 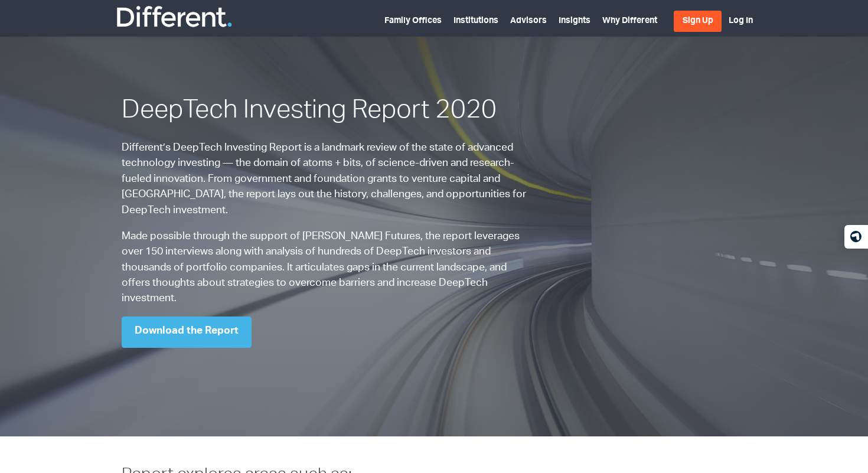 I want to click on a: Sign Up, so click(x=697, y=21).